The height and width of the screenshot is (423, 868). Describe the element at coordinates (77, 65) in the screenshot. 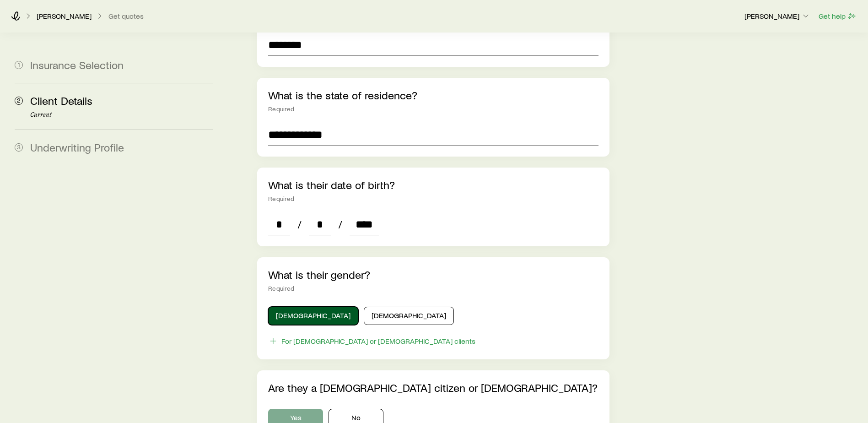

I see `span: Insurance Selection` at that location.